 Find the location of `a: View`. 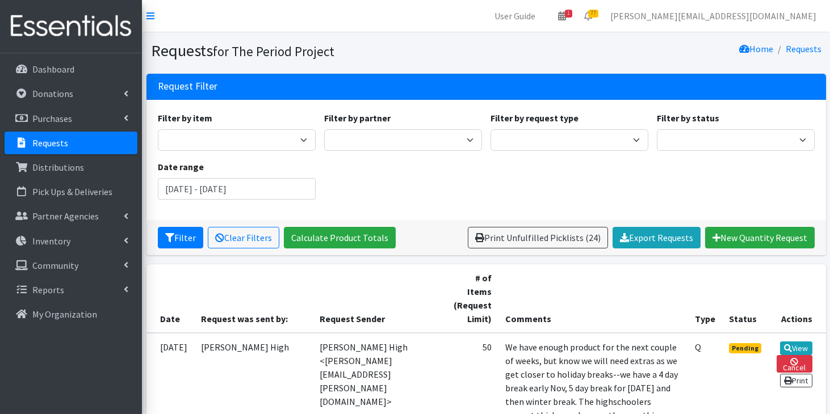

a: View is located at coordinates (796, 348).